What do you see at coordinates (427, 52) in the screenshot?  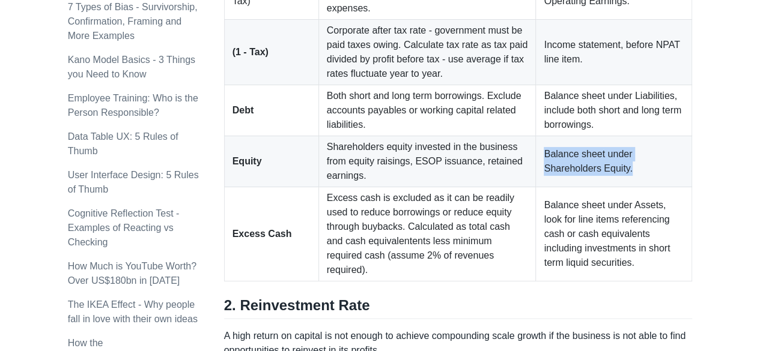 I see `td: Corporate after tax rate - government must be paid taxes owing. Calculate tax rate as tax paid di...` at bounding box center [427, 52].